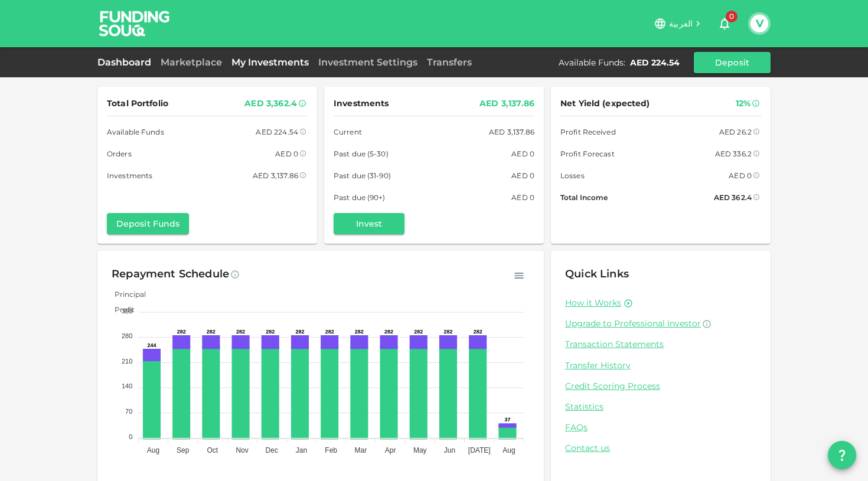 Image resolution: width=868 pixels, height=481 pixels. I want to click on tspan: 350, so click(127, 311).